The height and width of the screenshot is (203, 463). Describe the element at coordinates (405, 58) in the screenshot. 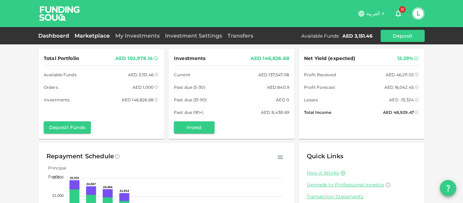

I see `div: 12.29%` at that location.